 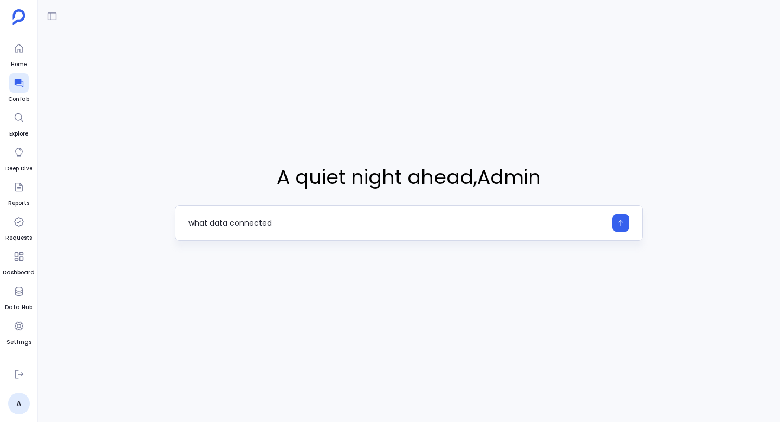 I want to click on span: A quiet night ahead , Admin, so click(x=409, y=177).